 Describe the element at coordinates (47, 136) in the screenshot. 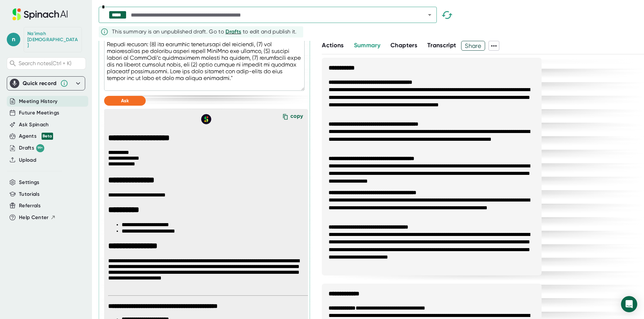

I see `div: Beta` at that location.